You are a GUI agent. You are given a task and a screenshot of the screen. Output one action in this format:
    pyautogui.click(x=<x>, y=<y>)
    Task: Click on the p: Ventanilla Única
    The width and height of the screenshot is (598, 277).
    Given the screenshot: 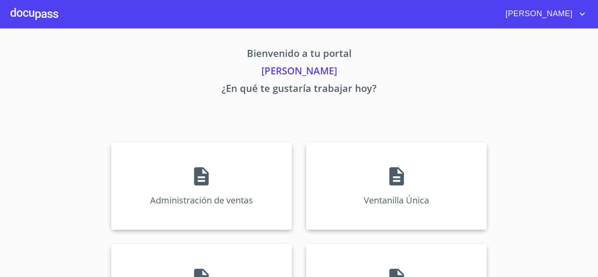 What is the action you would take?
    pyautogui.click(x=396, y=200)
    